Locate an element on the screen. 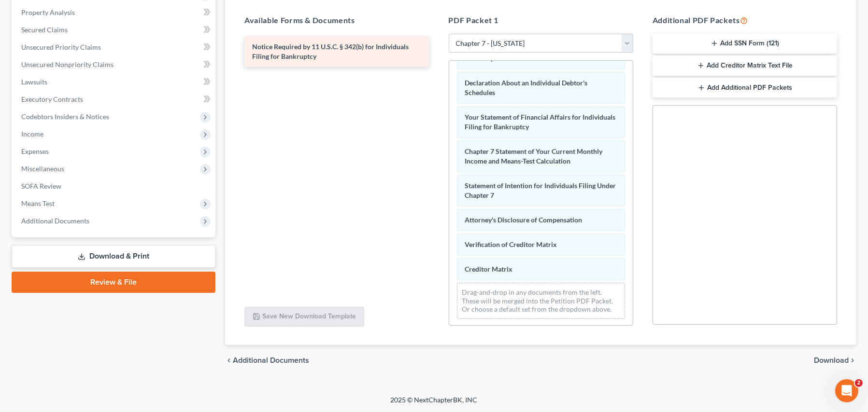 This screenshot has width=868, height=412. a: SOFA Review is located at coordinates (114, 186).